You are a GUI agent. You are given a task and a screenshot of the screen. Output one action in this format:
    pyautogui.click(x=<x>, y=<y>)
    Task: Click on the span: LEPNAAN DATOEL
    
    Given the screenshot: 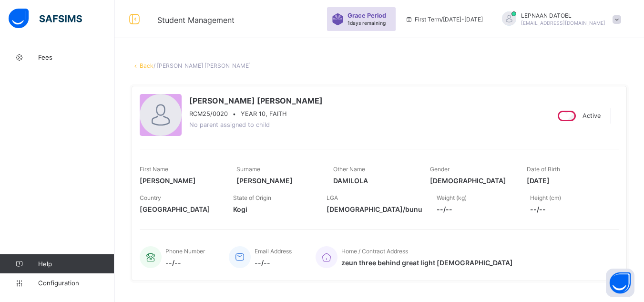 What is the action you would take?
    pyautogui.click(x=563, y=15)
    